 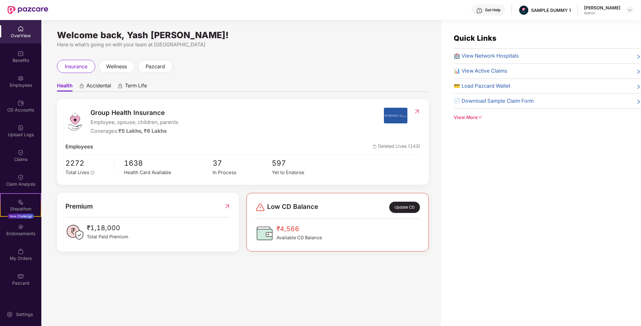 What do you see at coordinates (551, 10) in the screenshot?
I see `div: SAMPLE DUMMY 1` at bounding box center [551, 10].